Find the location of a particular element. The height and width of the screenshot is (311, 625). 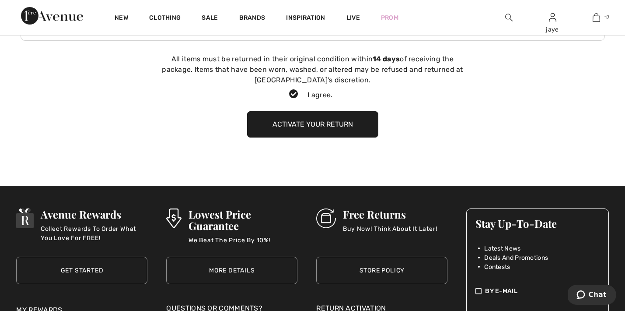

p: Buy Now! Think About It Later! is located at coordinates (390, 233).